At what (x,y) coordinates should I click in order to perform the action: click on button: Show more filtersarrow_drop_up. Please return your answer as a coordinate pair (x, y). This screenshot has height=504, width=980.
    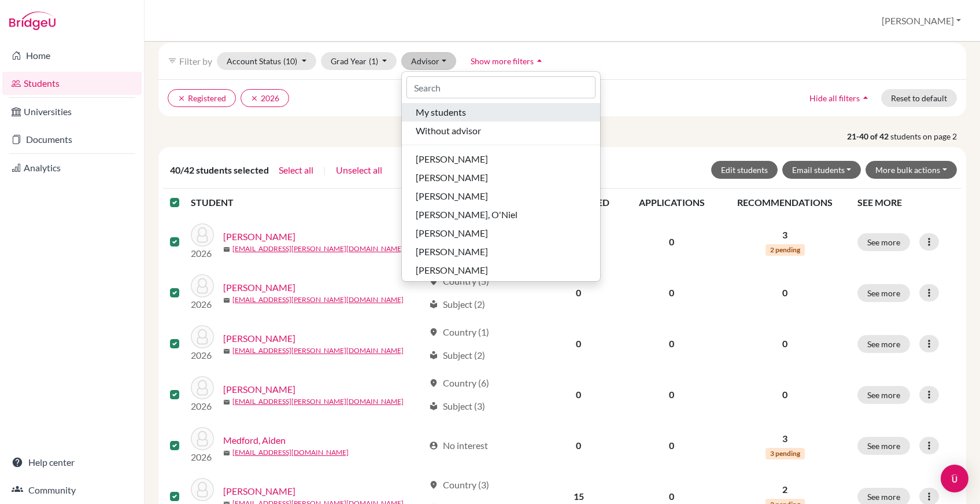
    Looking at the image, I should click on (508, 61).